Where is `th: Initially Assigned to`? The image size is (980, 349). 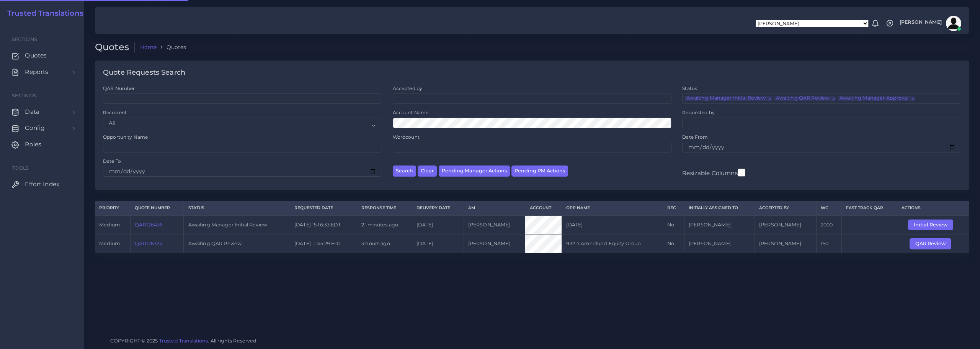 th: Initially Assigned to is located at coordinates (720, 208).